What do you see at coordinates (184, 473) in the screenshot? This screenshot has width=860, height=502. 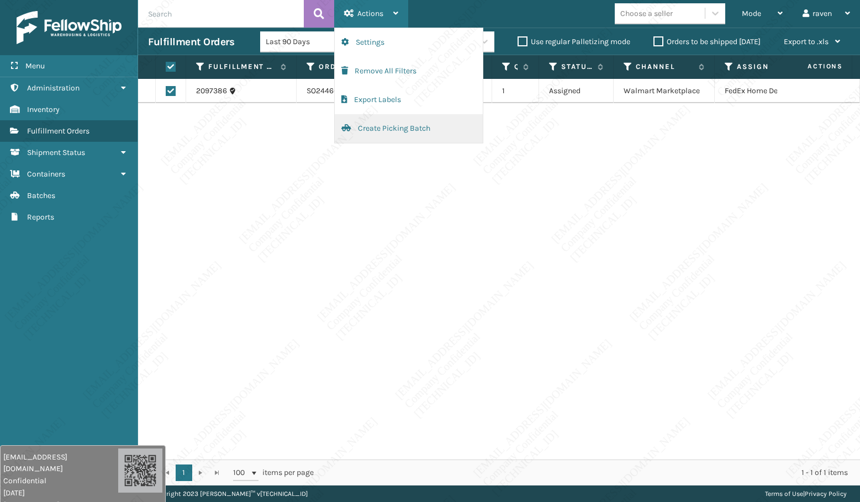 I see `a: 1` at bounding box center [184, 473].